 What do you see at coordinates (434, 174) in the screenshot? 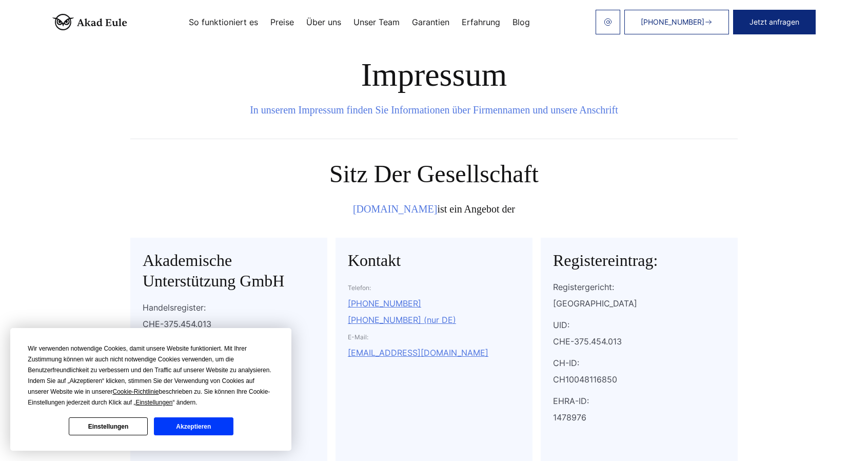
I see `h2: Sitz der Gesellschaft` at bounding box center [434, 174].